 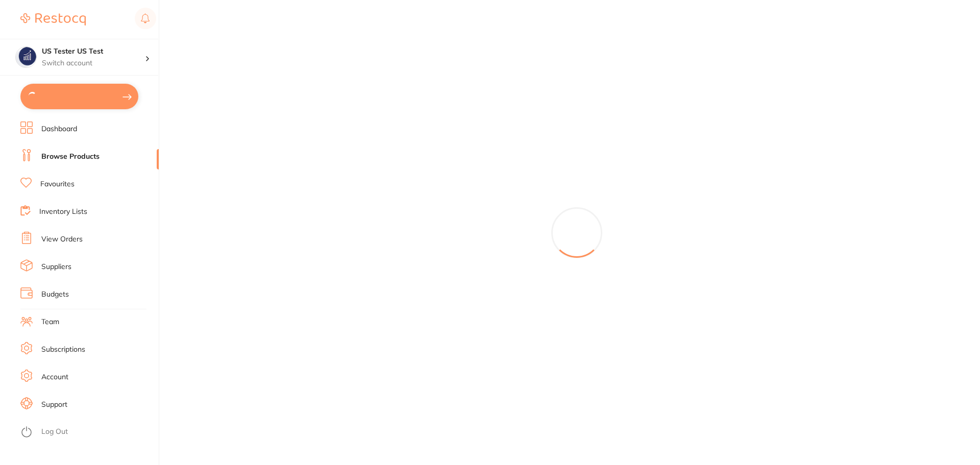 I want to click on a: Budgets, so click(x=55, y=295).